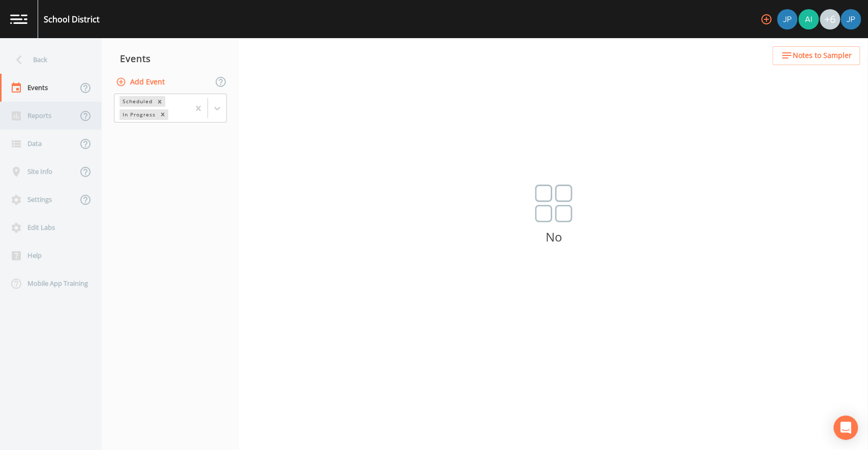 Image resolution: width=868 pixels, height=450 pixels. I want to click on button: Notes to Sampler, so click(816, 56).